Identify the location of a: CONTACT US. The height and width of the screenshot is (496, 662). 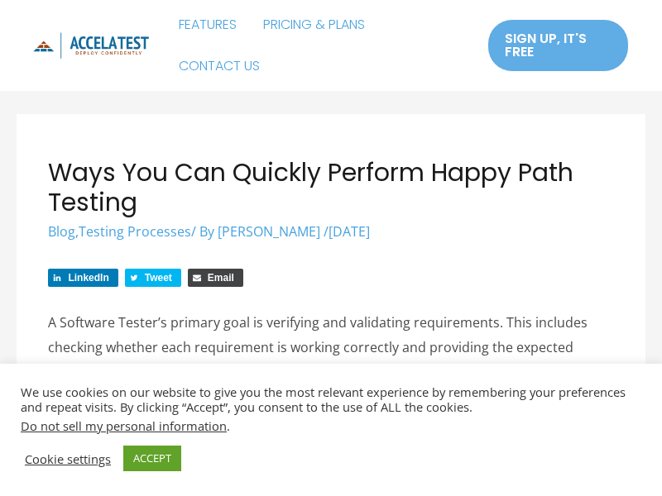
(219, 66).